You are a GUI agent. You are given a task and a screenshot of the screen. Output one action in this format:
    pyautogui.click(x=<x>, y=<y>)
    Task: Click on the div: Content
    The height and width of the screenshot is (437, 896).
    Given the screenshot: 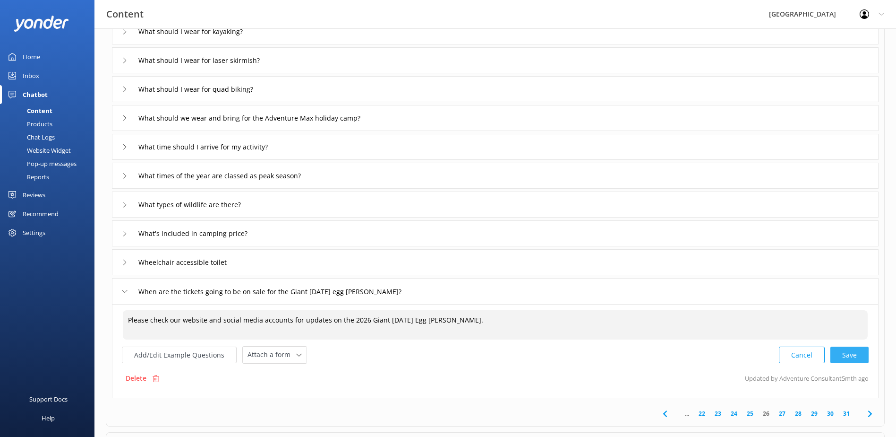 What is the action you would take?
    pyautogui.click(x=29, y=111)
    